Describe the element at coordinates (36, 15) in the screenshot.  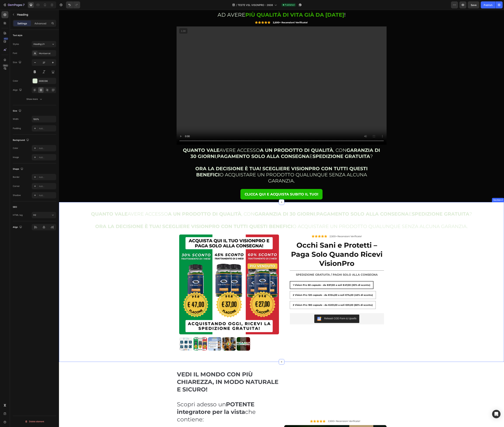
I see `p: Heading` at that location.